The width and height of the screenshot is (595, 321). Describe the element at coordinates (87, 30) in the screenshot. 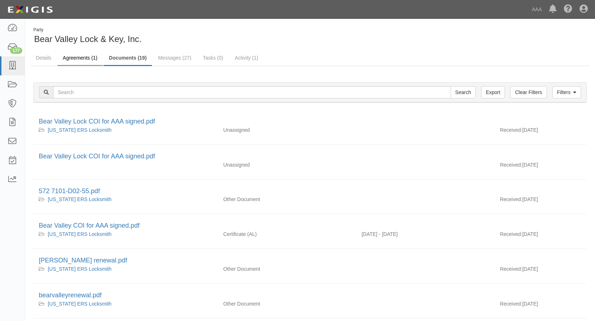

I see `div: Party` at that location.